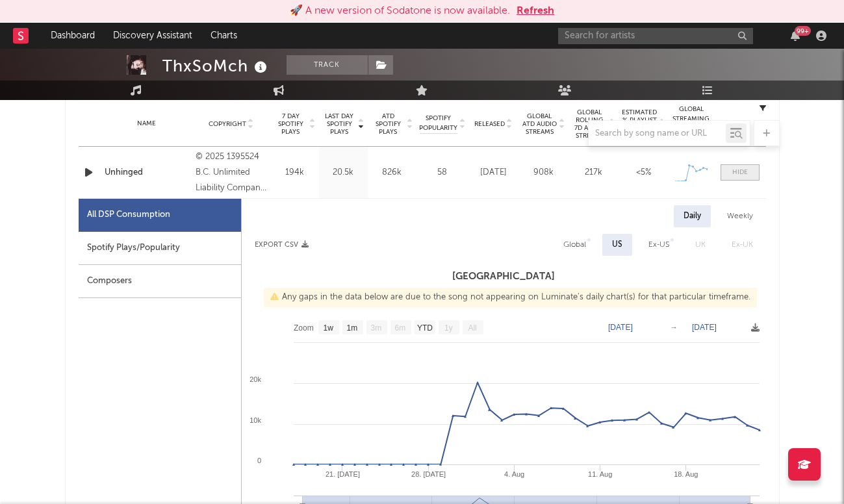 This screenshot has width=844, height=504. Describe the element at coordinates (659, 245) in the screenshot. I see `div: Ex-US` at that location.